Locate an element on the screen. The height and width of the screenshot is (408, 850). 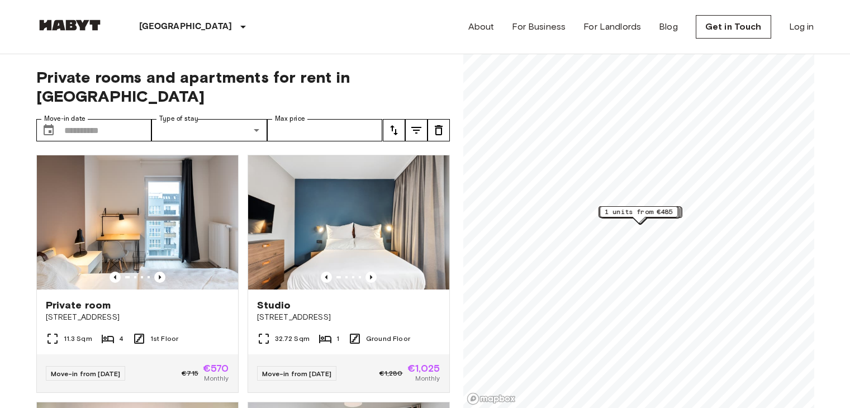
span: 11.3 Sqm is located at coordinates (78, 339).